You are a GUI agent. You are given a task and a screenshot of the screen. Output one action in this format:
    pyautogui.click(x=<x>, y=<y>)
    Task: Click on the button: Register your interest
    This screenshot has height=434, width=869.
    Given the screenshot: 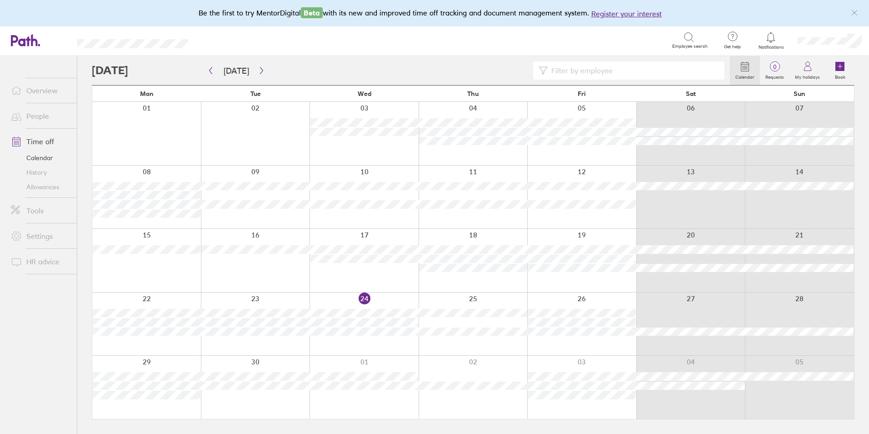 What is the action you would take?
    pyautogui.click(x=626, y=14)
    